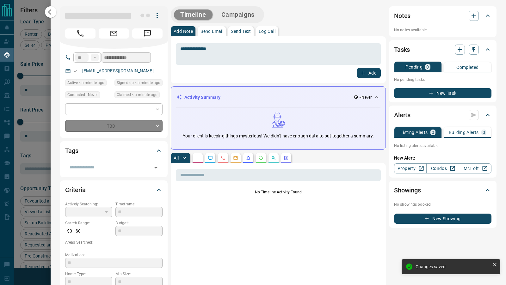 The width and height of the screenshot is (506, 285). Describe the element at coordinates (443, 115) in the screenshot. I see `div: Alerts` at that location.